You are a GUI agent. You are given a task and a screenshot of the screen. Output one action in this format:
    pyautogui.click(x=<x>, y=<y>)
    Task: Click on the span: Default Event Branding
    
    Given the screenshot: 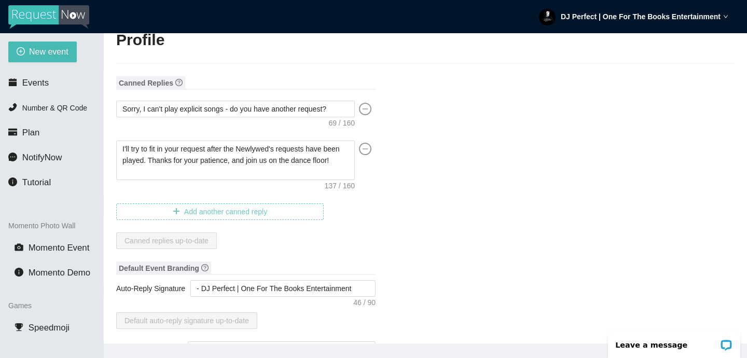 What is the action you would take?
    pyautogui.click(x=163, y=268)
    